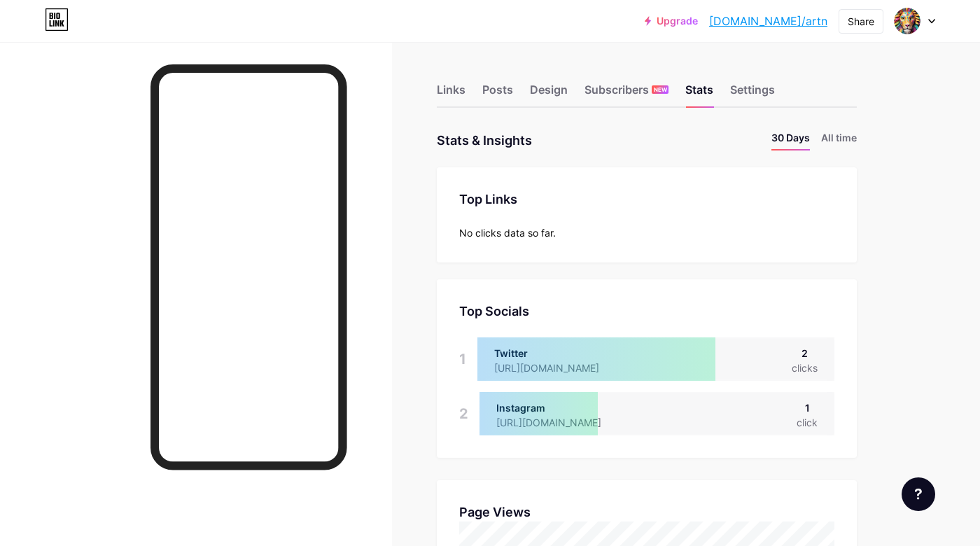 The image size is (980, 546). What do you see at coordinates (484, 140) in the screenshot?
I see `div: Stats & Insights` at bounding box center [484, 140].